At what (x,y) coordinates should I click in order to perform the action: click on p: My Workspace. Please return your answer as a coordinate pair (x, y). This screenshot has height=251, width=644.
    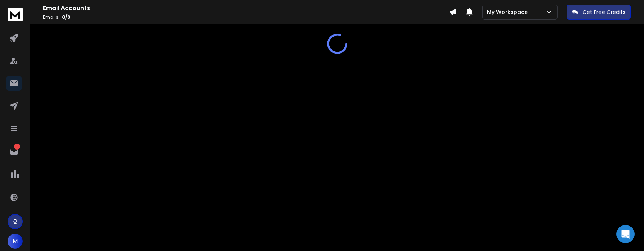
    Looking at the image, I should click on (509, 12).